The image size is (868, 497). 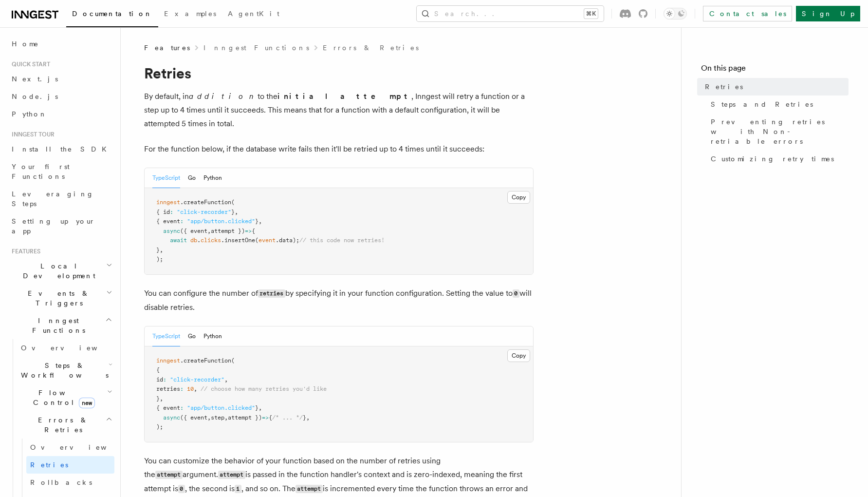 What do you see at coordinates (211, 240) in the screenshot?
I see `span: clicks` at bounding box center [211, 240].